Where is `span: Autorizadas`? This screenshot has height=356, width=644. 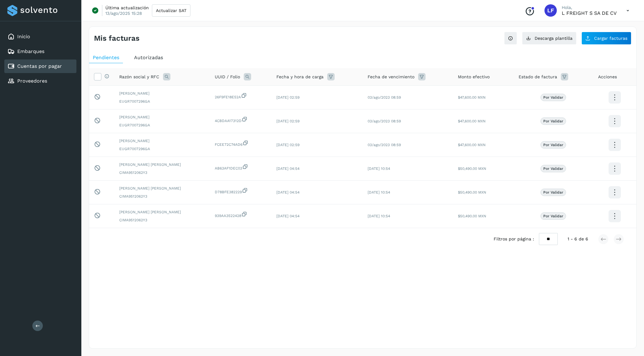 span: Autorizadas is located at coordinates (148, 57).